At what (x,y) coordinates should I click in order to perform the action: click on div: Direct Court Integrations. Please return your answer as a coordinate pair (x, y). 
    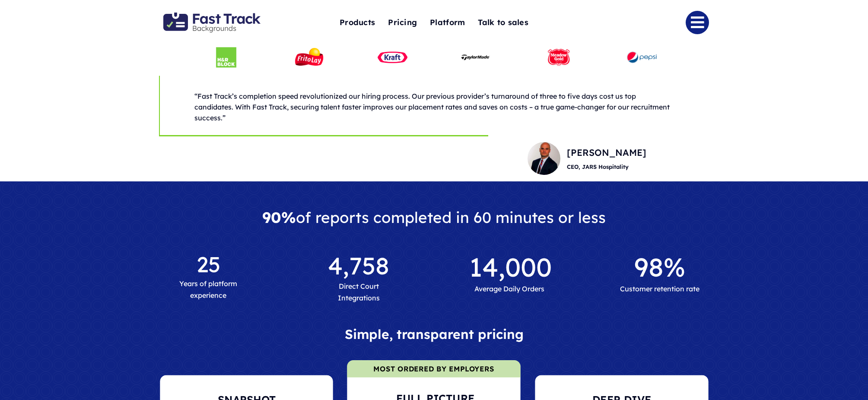
    Looking at the image, I should click on (359, 292).